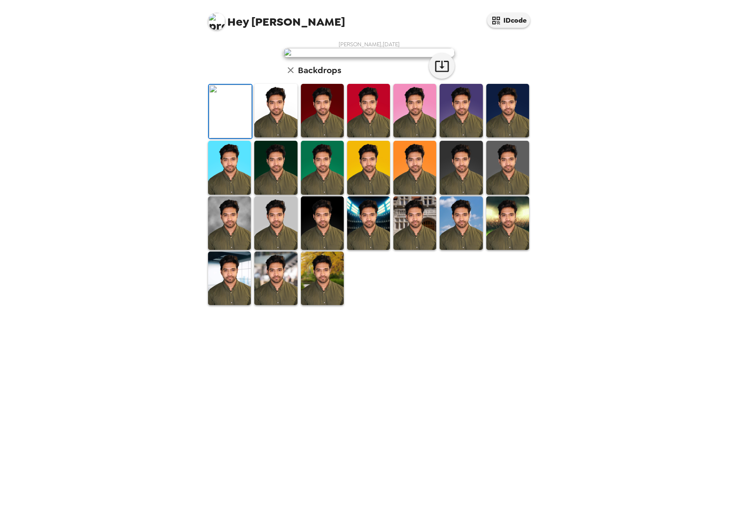 The width and height of the screenshot is (738, 507). I want to click on img: Original, so click(230, 111).